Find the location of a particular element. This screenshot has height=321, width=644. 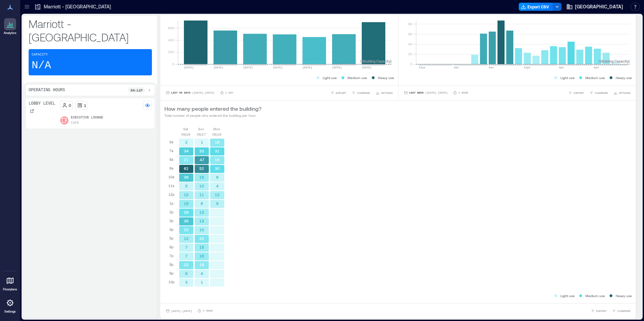

p: Executive Lounge is located at coordinates (87, 118).